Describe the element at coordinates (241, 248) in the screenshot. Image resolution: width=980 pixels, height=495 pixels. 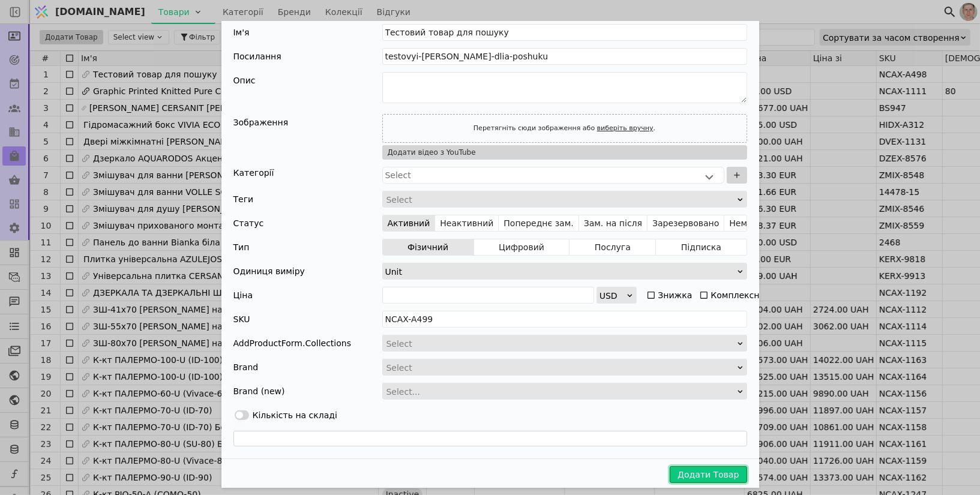
I see `div: Тип` at that location.